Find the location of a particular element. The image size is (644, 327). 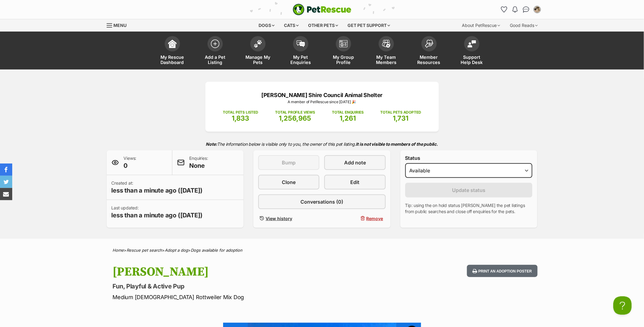

a: Manage My Pets is located at coordinates (258, 51).